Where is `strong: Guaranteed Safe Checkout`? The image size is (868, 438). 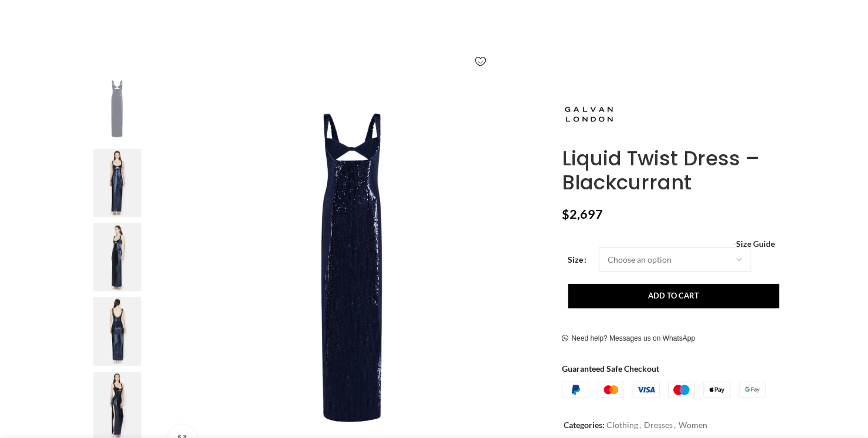 strong: Guaranteed Safe Checkout is located at coordinates (611, 368).